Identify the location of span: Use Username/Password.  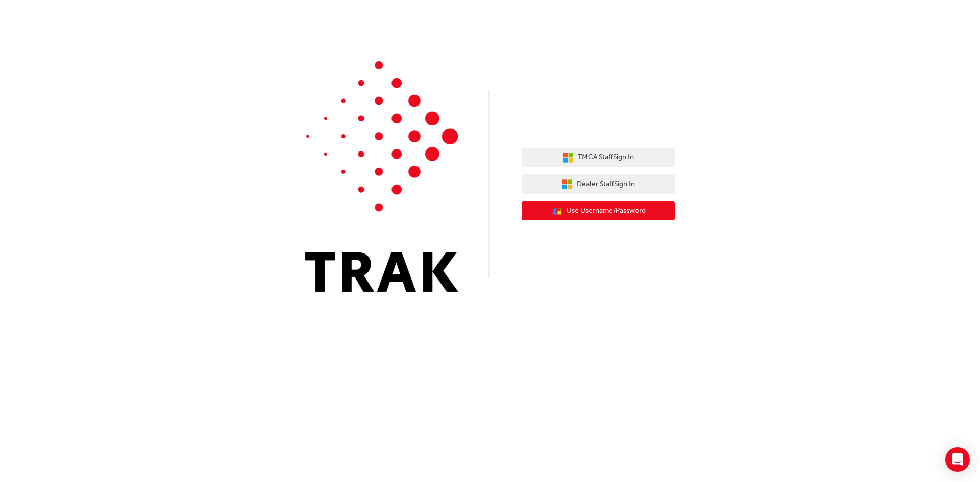
(606, 210).